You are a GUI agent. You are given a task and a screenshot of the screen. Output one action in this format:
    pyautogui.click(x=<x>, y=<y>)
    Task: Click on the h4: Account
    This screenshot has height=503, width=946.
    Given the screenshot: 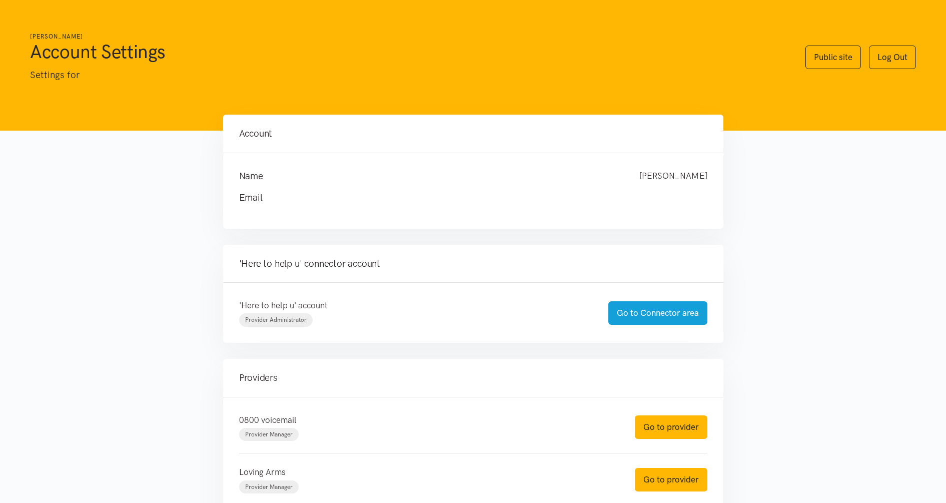 What is the action you would take?
    pyautogui.click(x=473, y=134)
    